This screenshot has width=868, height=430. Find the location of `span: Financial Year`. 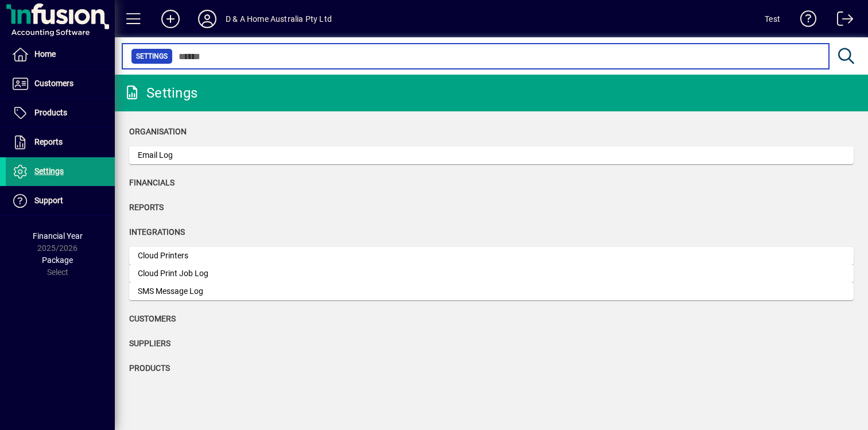

span: Financial Year is located at coordinates (58, 236).